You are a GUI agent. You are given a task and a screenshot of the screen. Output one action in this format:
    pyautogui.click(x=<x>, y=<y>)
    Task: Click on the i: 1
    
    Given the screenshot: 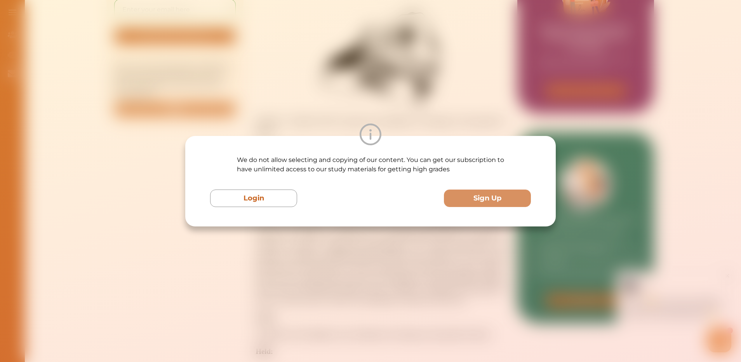 What is the action you would take?
    pyautogui.click(x=175, y=61)
    